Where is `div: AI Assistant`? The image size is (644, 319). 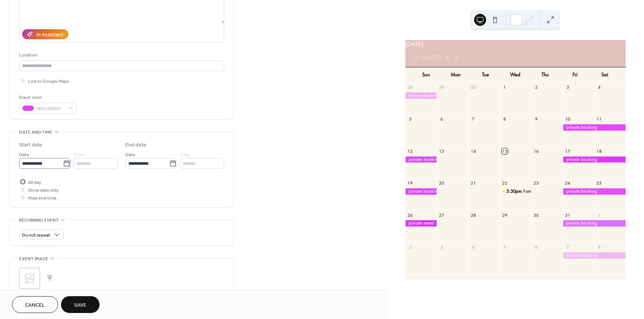
div: AI Assistant is located at coordinates (50, 35).